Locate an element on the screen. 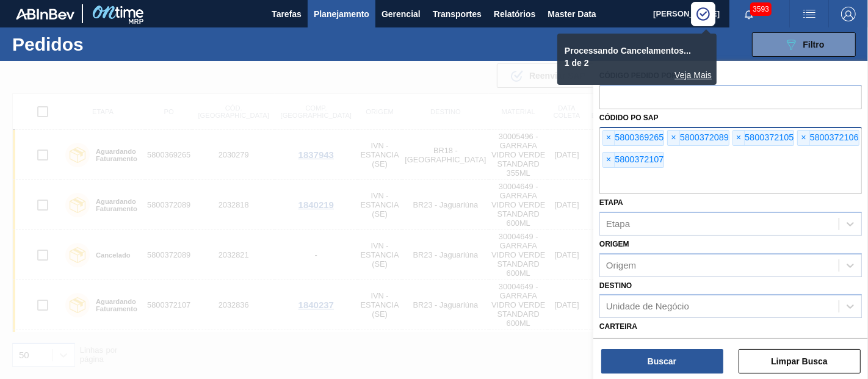 This screenshot has height=379, width=868. label: Destino is located at coordinates (615, 286).